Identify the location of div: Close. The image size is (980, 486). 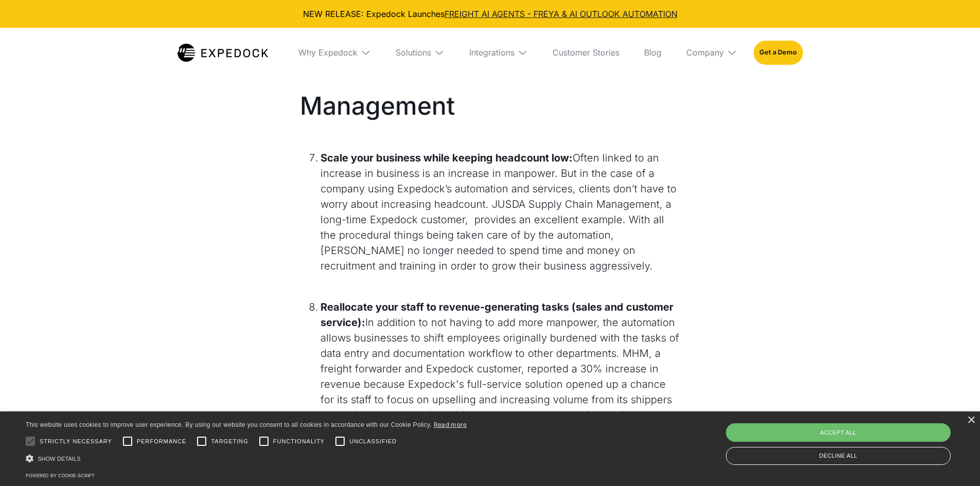
(970, 420).